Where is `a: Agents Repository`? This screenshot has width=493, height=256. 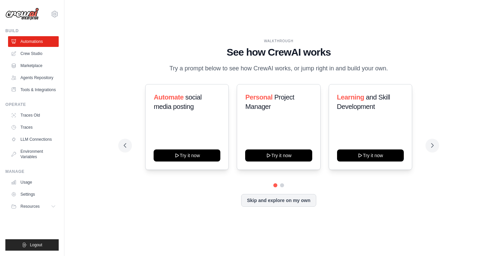
a: Agents Repository is located at coordinates (33, 78).